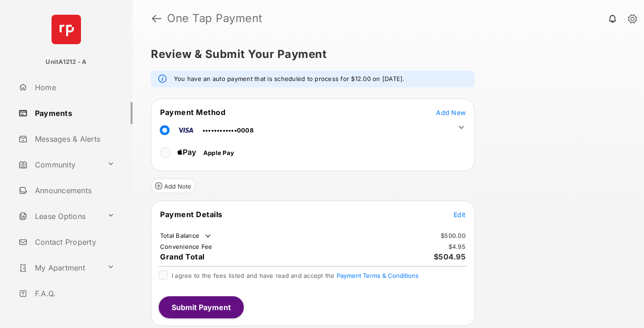  I want to click on span: Grand Total, so click(182, 257).